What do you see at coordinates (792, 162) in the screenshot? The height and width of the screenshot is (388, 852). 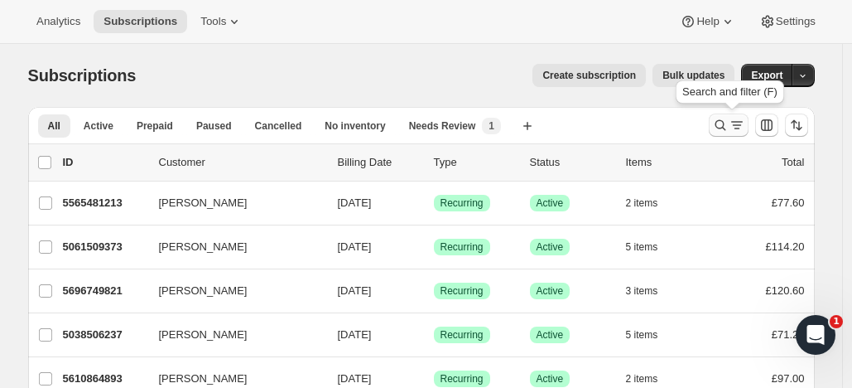 I see `p: Total` at bounding box center [792, 162].